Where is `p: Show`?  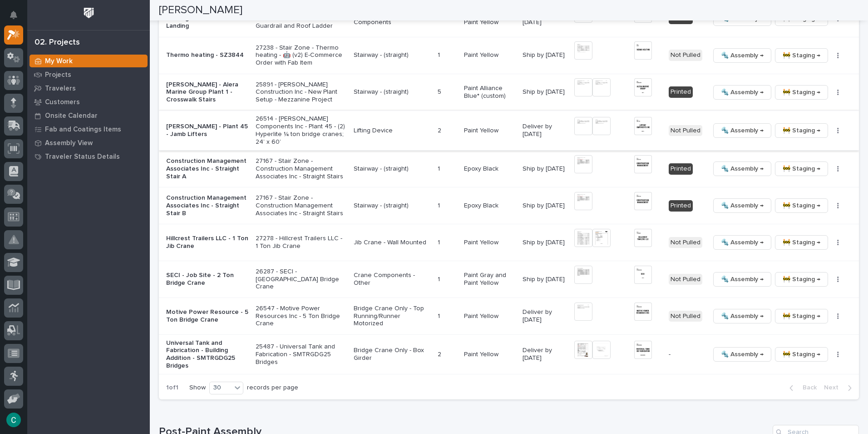
p: Show is located at coordinates (198, 387).